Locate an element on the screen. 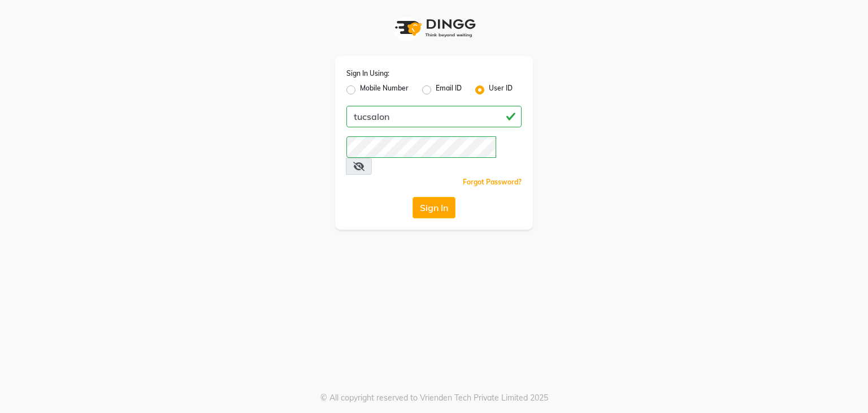  label: Sign In Using: is located at coordinates (368, 74).